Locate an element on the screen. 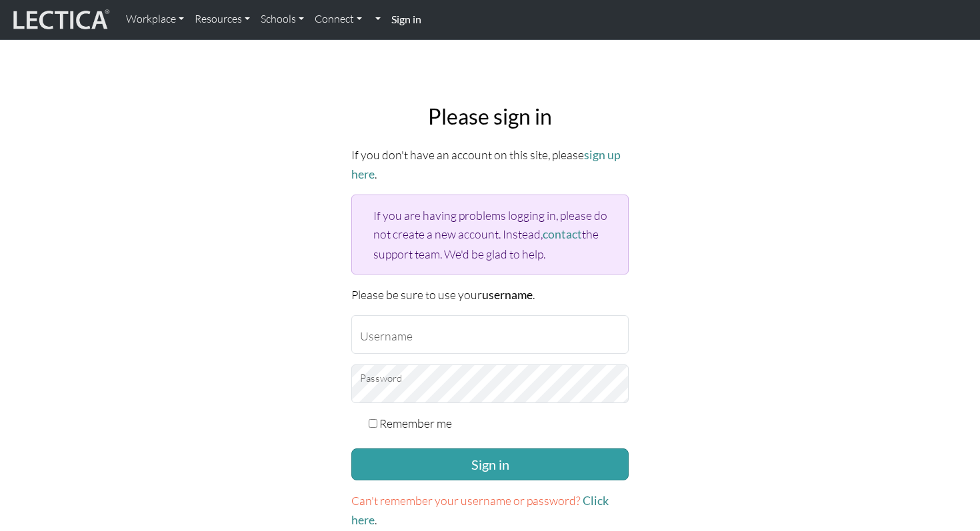  input: Username is located at coordinates (490, 334).